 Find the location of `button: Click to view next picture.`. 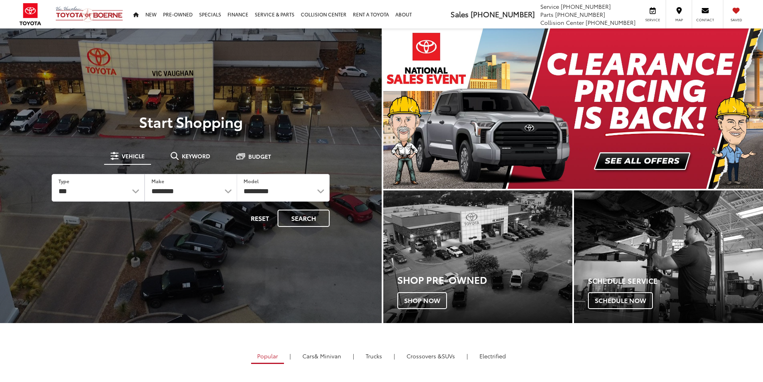

button: Click to view next picture. is located at coordinates (735, 109).